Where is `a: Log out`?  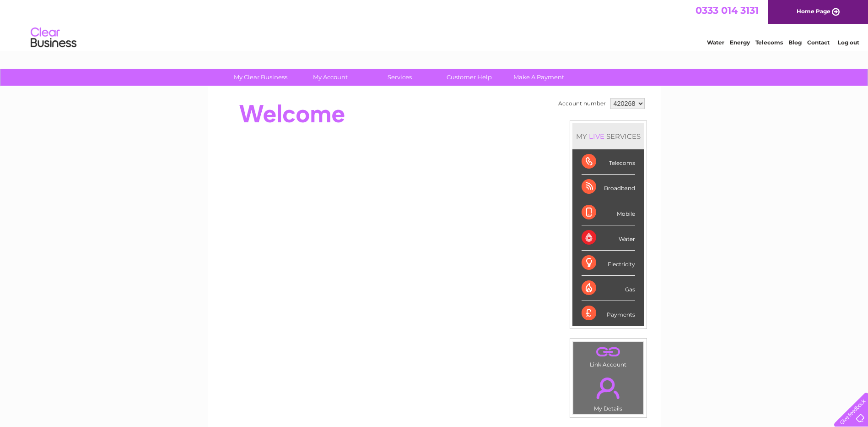 a: Log out is located at coordinates (848, 42).